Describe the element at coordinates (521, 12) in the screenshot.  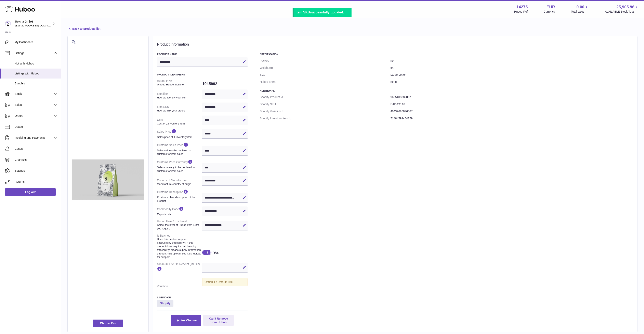
I see `div: Huboo Ref` at that location.